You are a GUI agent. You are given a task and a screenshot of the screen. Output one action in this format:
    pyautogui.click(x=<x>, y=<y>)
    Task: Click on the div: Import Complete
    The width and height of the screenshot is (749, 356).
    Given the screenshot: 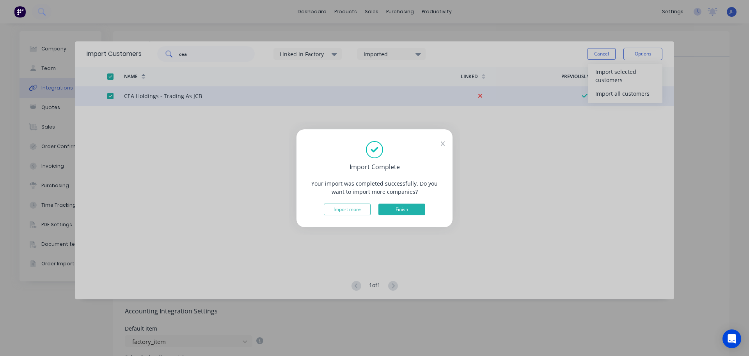 What is the action you would take?
    pyautogui.click(x=375, y=167)
    